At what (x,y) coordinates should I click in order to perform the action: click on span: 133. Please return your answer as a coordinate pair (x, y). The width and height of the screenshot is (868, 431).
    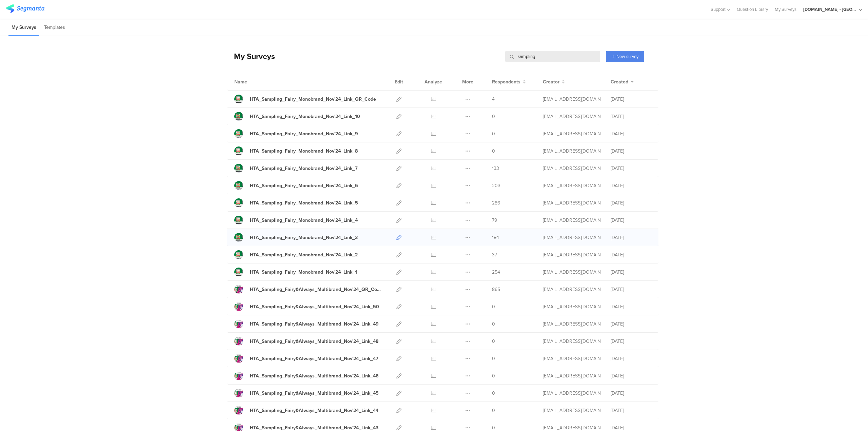
    Looking at the image, I should click on (496, 168).